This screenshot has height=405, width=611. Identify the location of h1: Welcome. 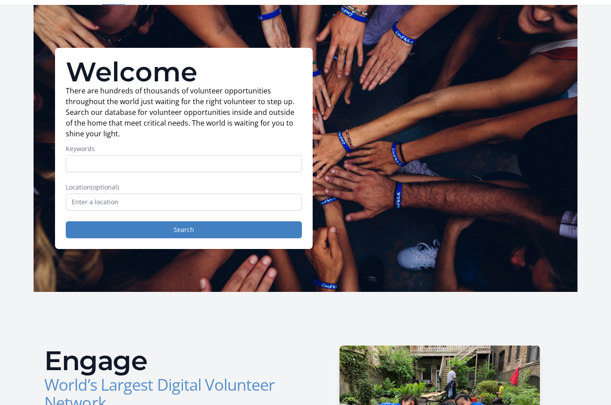
(184, 72).